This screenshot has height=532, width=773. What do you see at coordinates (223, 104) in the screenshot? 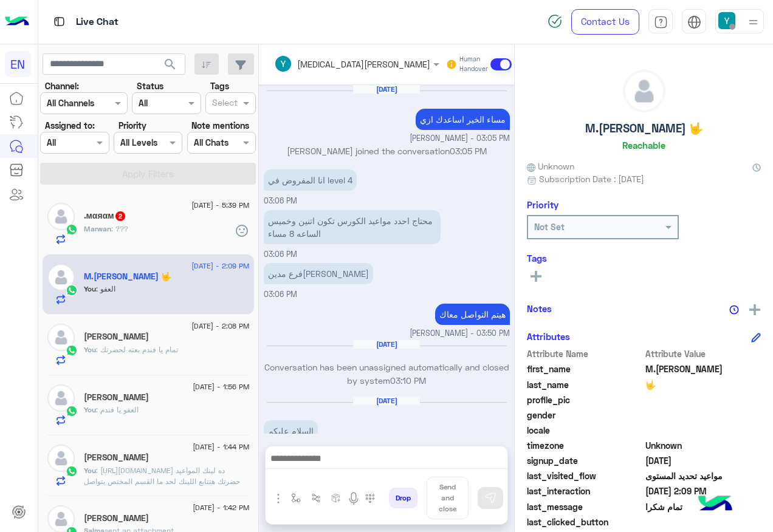
I see `div: Select` at bounding box center [223, 104].